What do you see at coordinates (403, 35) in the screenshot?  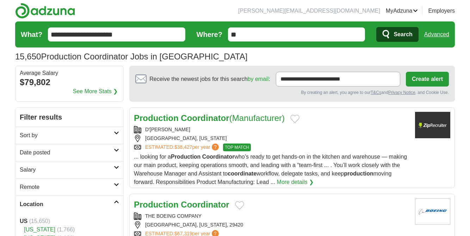 I see `span: Search` at bounding box center [403, 35].